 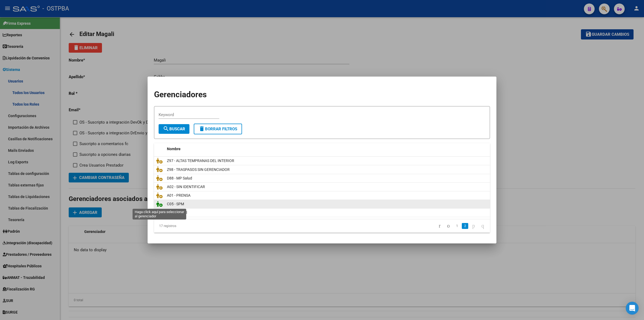 What do you see at coordinates (202, 128) in the screenshot?
I see `mat-icon: delete` at bounding box center [202, 128].